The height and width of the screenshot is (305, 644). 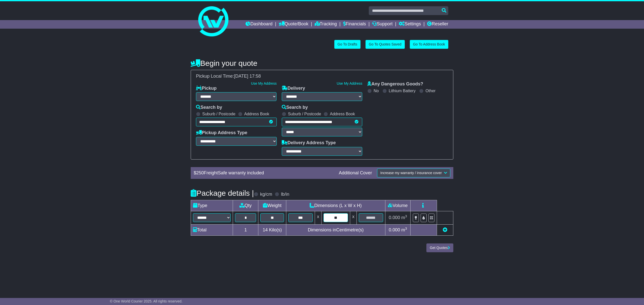 What do you see at coordinates (385, 45) in the screenshot?
I see `a: Go To Quotes Saved` at bounding box center [385, 45].